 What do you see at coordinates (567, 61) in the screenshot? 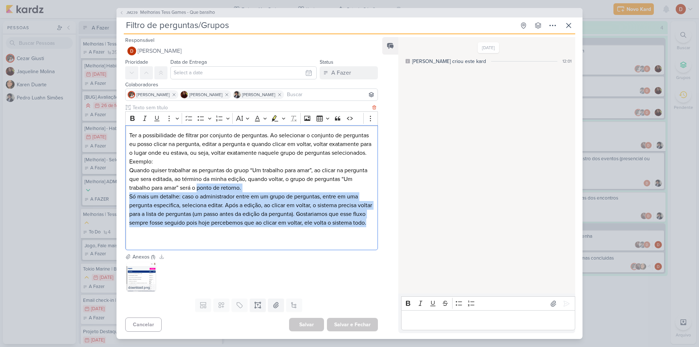
I see `div: 12:01` at bounding box center [567, 61].